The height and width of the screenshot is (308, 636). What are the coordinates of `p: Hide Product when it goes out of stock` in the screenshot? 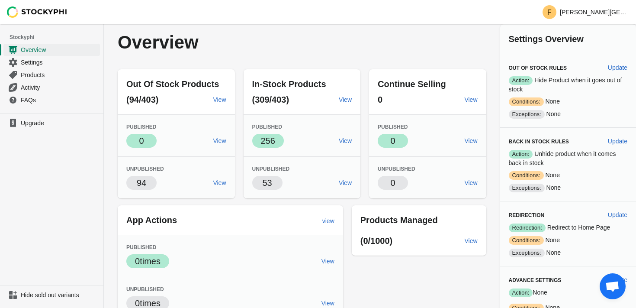 It's located at (568, 84).